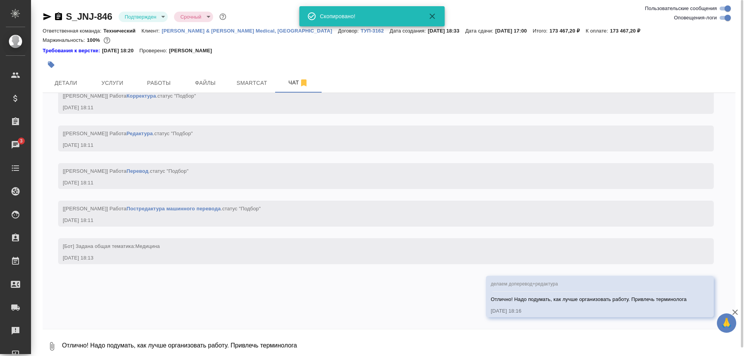 Image resolution: width=744 pixels, height=356 pixels. I want to click on p: Технический, so click(123, 31).